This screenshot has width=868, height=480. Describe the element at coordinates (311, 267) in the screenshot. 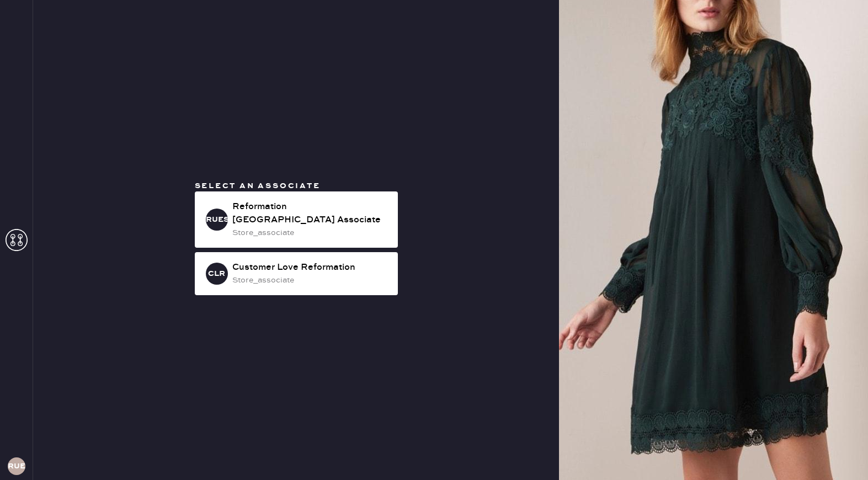

I see `div: Customer Love Reformation` at that location.